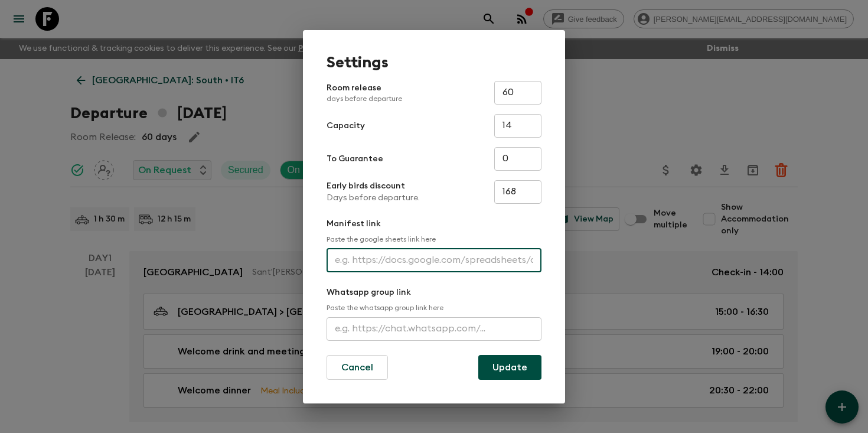 The height and width of the screenshot is (433, 868). Describe the element at coordinates (345, 126) in the screenshot. I see `p: Capacity` at that location.